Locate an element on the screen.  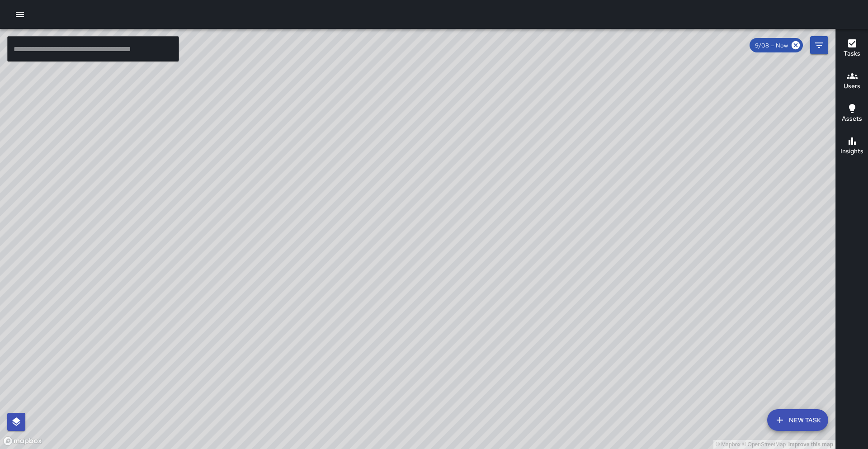
h6: Assets is located at coordinates (852, 119).